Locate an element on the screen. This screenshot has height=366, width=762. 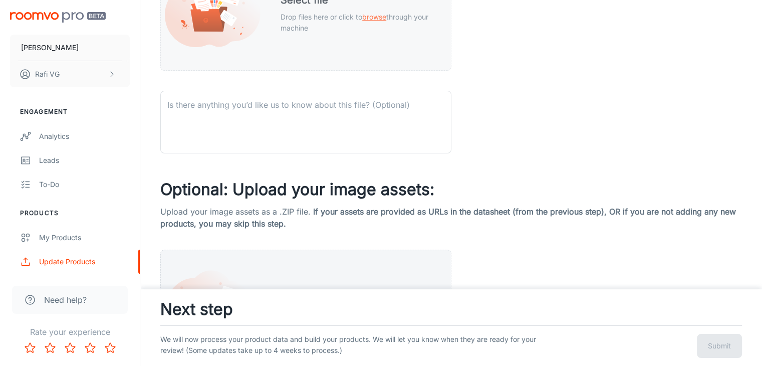
button: Rate 4 star is located at coordinates (90, 348).